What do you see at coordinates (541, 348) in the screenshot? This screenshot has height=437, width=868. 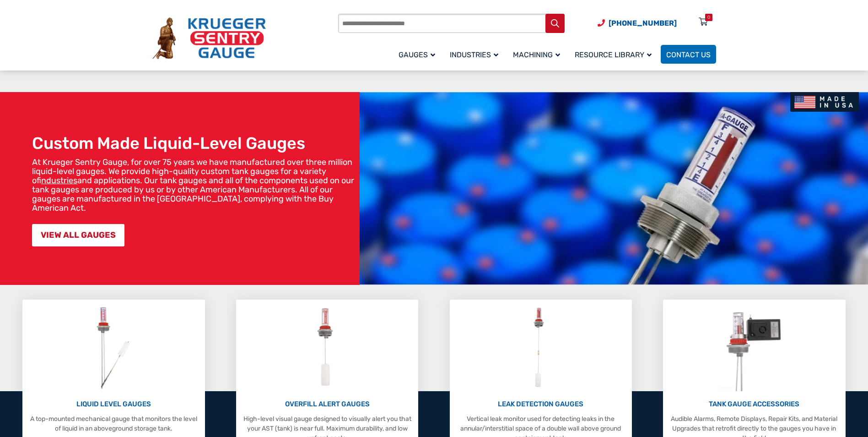 I see `img: Leak Detection Gauges` at bounding box center [541, 348].